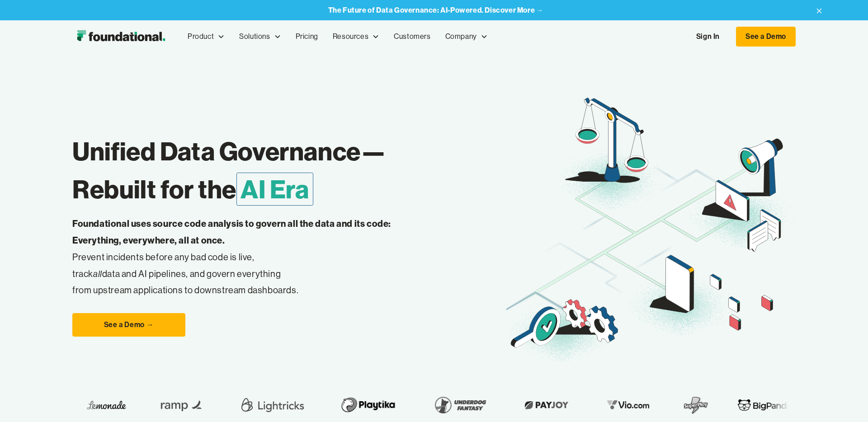 The height and width of the screenshot is (422, 868). What do you see at coordinates (436, 10) in the screenshot?
I see `strong: The Future of Data Governance: AI-Powered. Discover More →` at bounding box center [436, 10].